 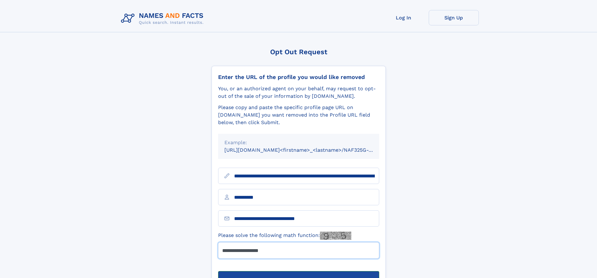 I want to click on div: Opt Out Request, so click(x=299, y=52).